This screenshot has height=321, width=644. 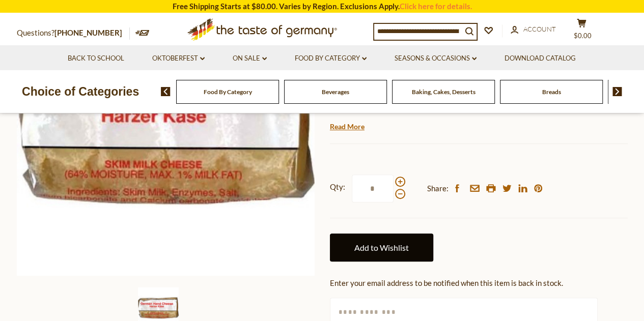 What do you see at coordinates (444, 92) in the screenshot?
I see `a: Baking, Cakes, Desserts` at bounding box center [444, 92].